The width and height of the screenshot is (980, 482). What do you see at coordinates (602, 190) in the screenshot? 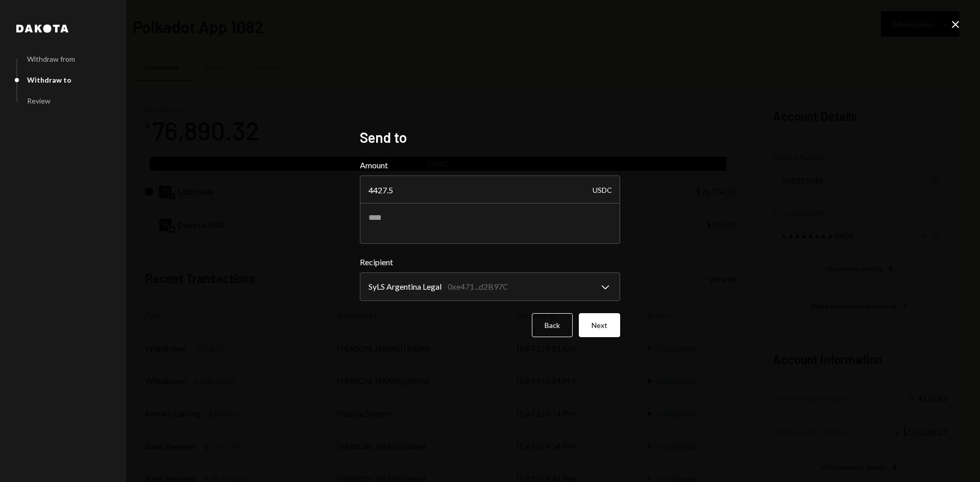
I see `div: USDC` at bounding box center [602, 190].